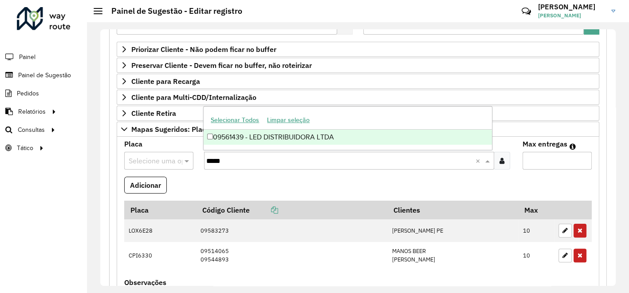 The image size is (629, 293). I want to click on span: Preservar Cliente - Devem ficar no buffer, não roteirizar, so click(221, 65).